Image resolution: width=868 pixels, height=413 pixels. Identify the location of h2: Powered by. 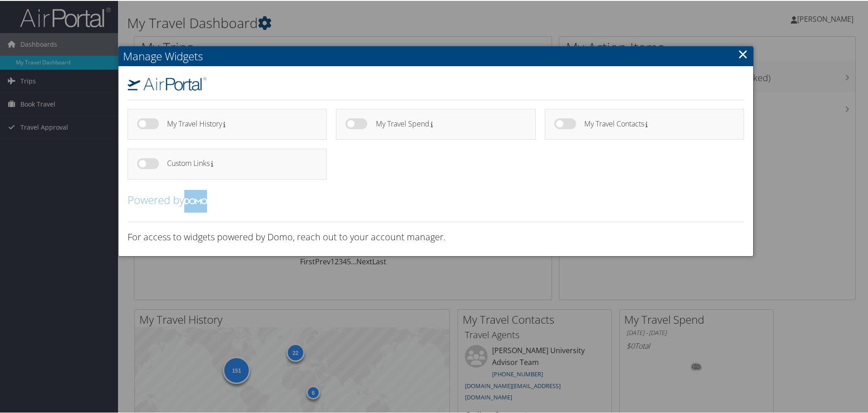
(435, 201).